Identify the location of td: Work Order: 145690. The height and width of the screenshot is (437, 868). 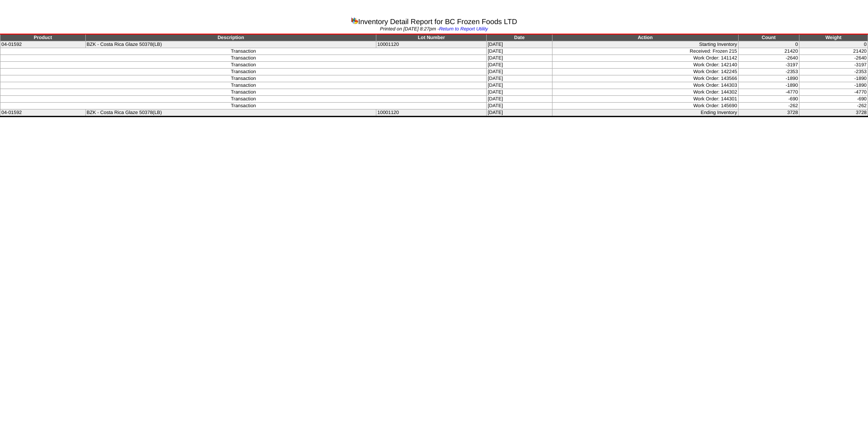
(645, 106).